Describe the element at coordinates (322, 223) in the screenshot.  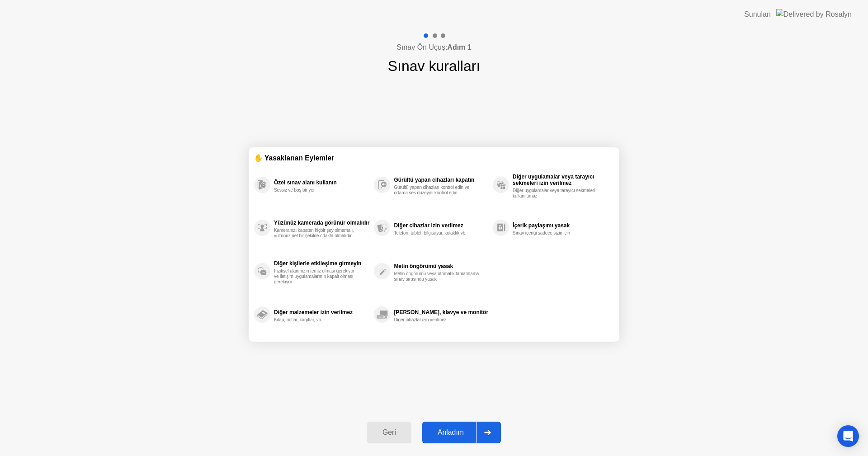
I see `div: Yüzünüz kamerada görünür olmalıdır` at that location.